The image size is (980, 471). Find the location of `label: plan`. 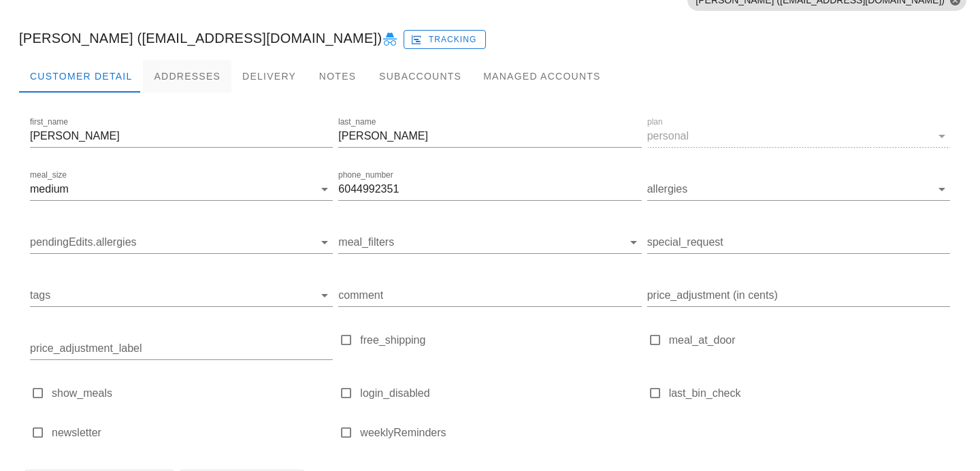

label: plan is located at coordinates (655, 122).